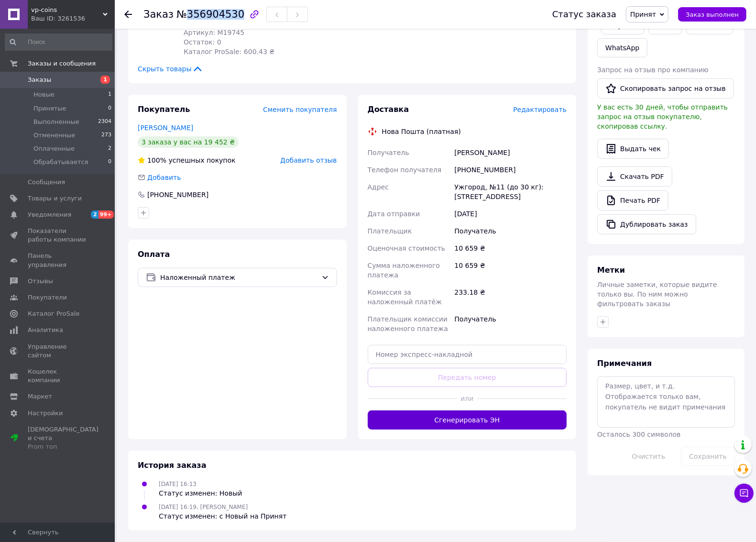 This screenshot has height=542, width=756. Describe the element at coordinates (405, 170) in the screenshot. I see `span: Телефон получателя` at that location.